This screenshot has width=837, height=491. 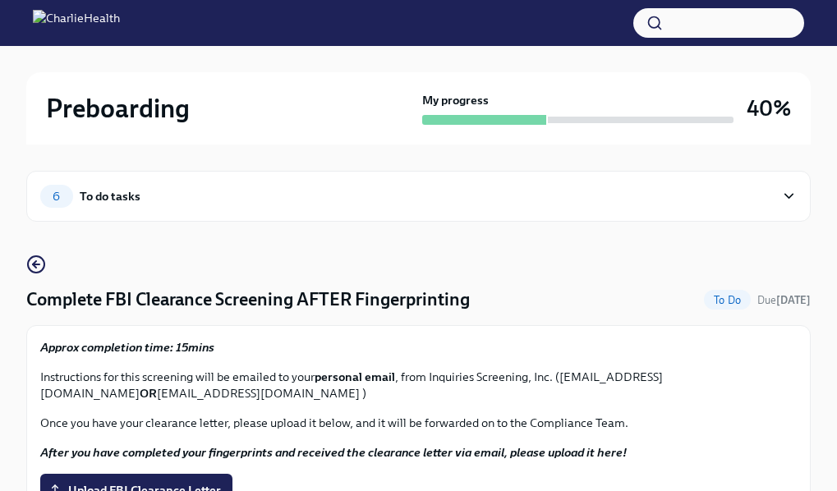 I want to click on strong: My progress, so click(x=455, y=100).